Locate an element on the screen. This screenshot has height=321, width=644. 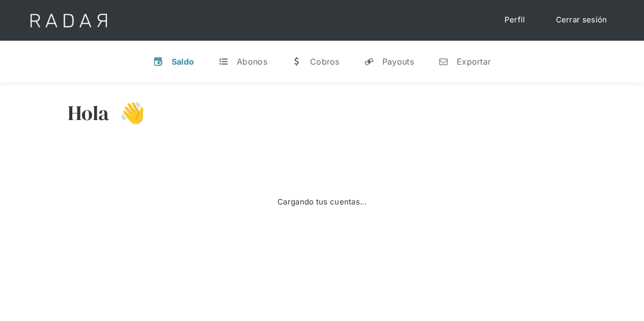
div: Exportar is located at coordinates (473, 61).